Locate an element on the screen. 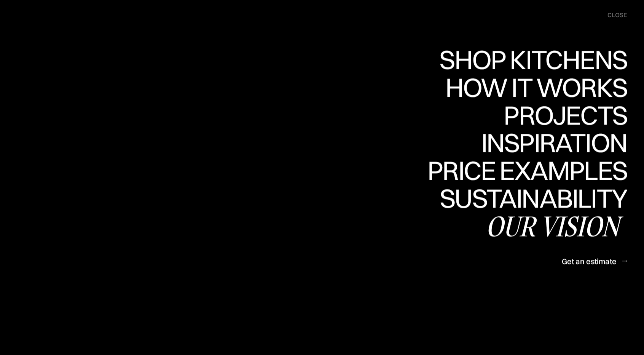 This screenshot has height=355, width=644. a: ProjectsProjects is located at coordinates (565, 115).